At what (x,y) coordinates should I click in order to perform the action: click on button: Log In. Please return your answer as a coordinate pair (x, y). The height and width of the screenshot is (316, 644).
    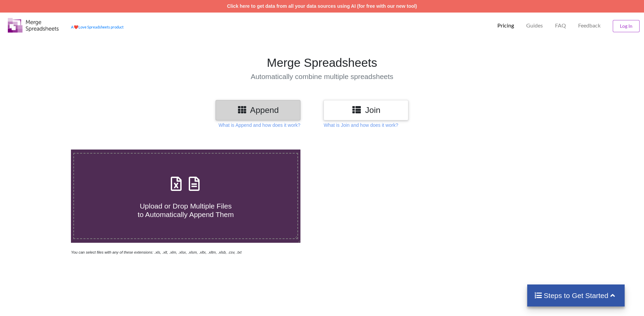
    Looking at the image, I should click on (626, 26).